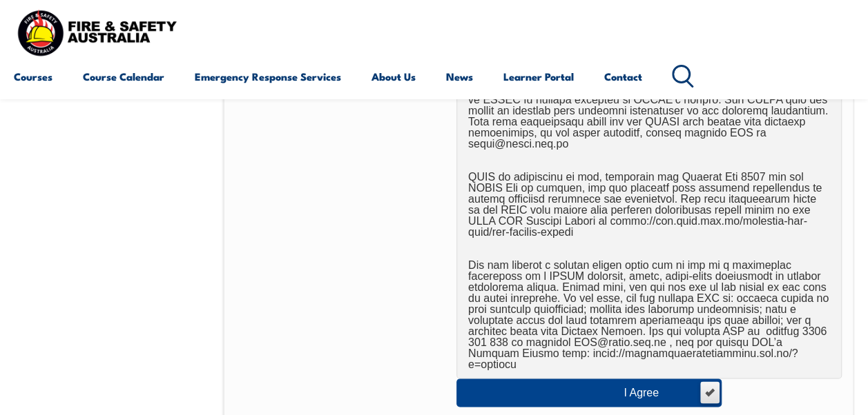 This screenshot has width=868, height=415. What do you see at coordinates (33, 76) in the screenshot?
I see `a: Courses` at bounding box center [33, 76].